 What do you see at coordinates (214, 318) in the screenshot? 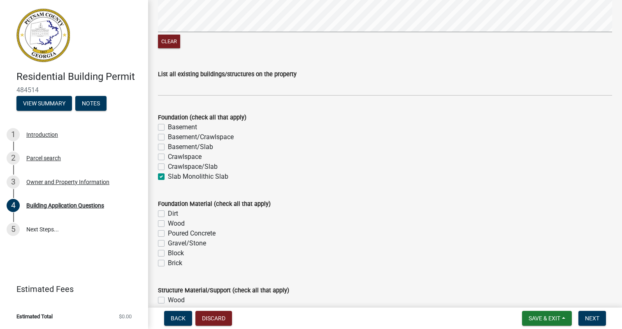
I see `button: Discard` at bounding box center [214, 318].